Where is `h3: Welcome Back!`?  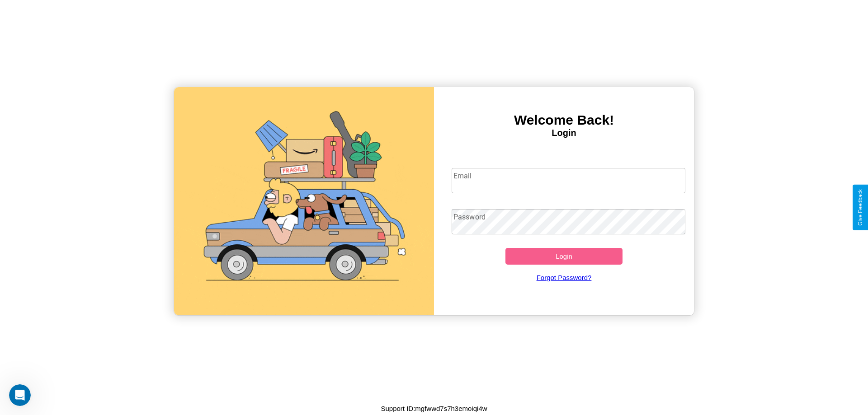
h3: Welcome Back! is located at coordinates (564, 120).